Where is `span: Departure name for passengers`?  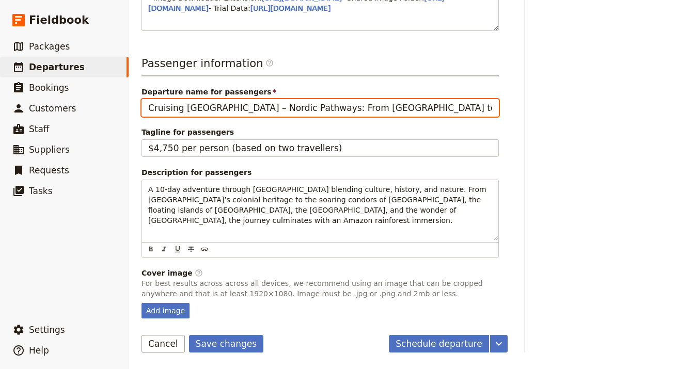 span: Departure name for passengers is located at coordinates (320, 92).